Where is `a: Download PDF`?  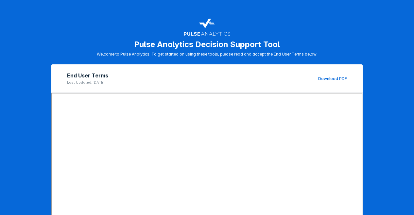 a: Download PDF is located at coordinates (333, 79).